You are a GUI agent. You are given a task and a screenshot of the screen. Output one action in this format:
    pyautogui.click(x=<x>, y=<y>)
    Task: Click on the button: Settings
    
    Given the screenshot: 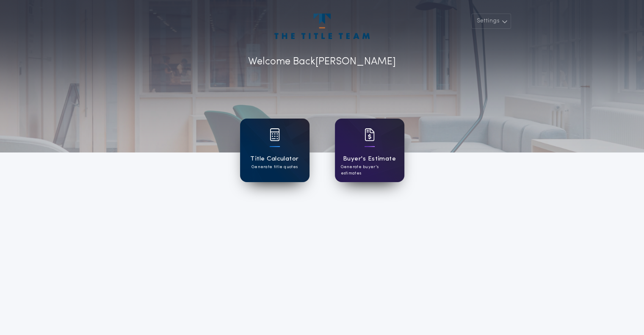 What is the action you would take?
    pyautogui.click(x=491, y=21)
    